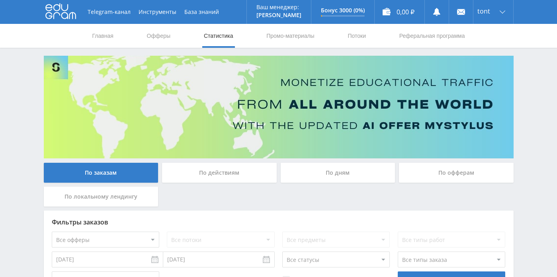 This screenshot has height=277, width=557. I want to click on a: Главная, so click(103, 36).